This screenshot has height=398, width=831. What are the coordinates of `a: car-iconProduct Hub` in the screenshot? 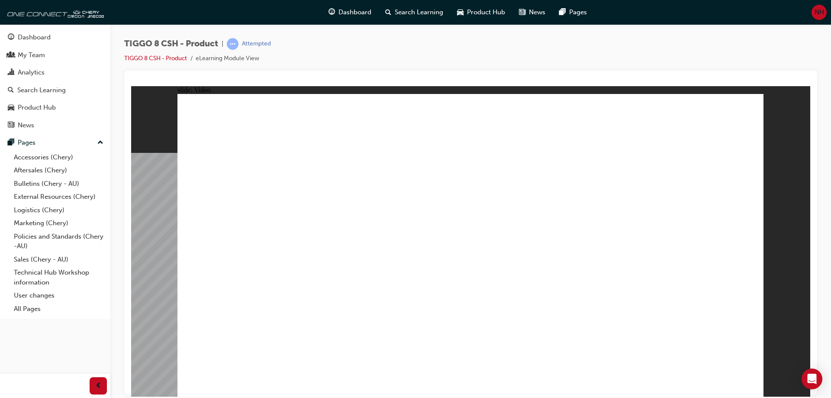 It's located at (481, 12).